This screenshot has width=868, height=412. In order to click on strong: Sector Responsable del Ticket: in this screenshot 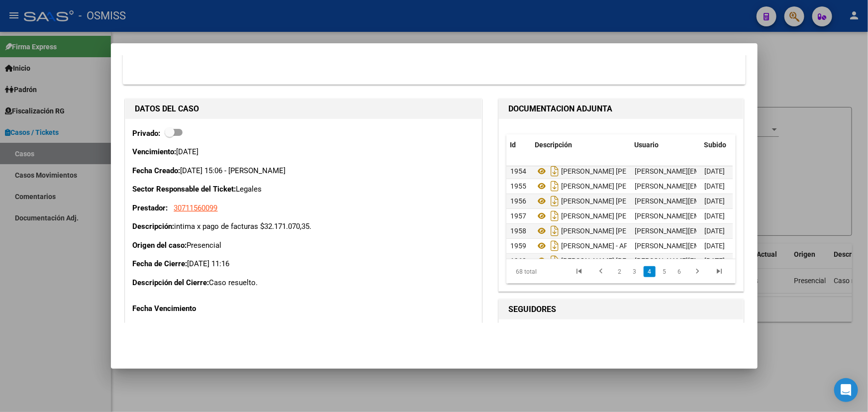, I will do `click(185, 189)`.